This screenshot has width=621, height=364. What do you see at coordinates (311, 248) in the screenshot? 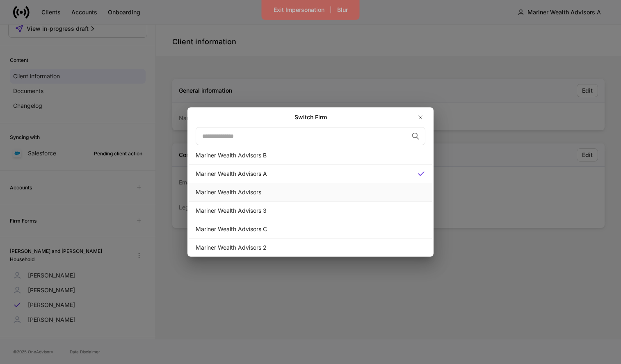
I see `div: Mariner Wealth Advisors 2` at bounding box center [311, 248].